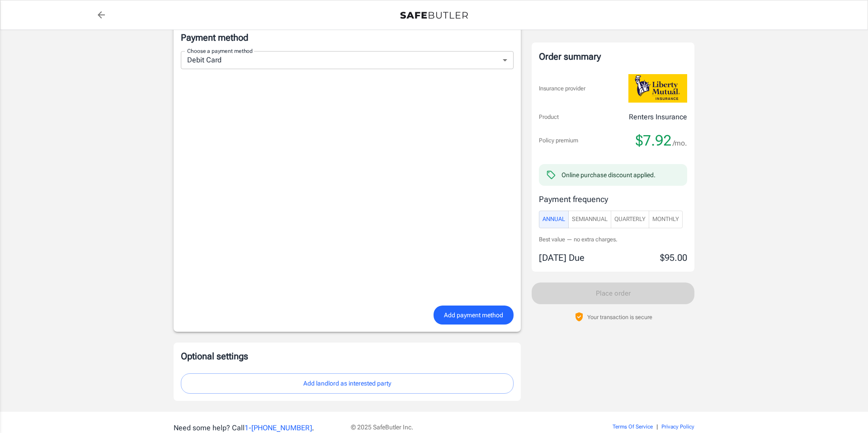 This screenshot has width=868, height=433. What do you see at coordinates (658, 117) in the screenshot?
I see `p: Renters Insurance` at bounding box center [658, 117].